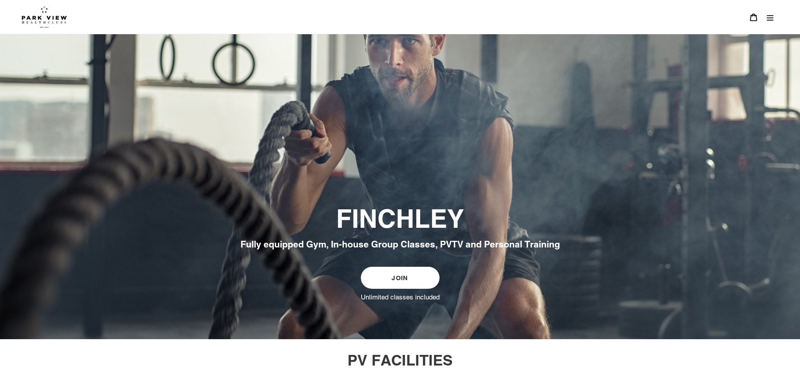 The image size is (800, 373). Describe the element at coordinates (400, 297) in the screenshot. I see `label: Unlimited classes included` at that location.